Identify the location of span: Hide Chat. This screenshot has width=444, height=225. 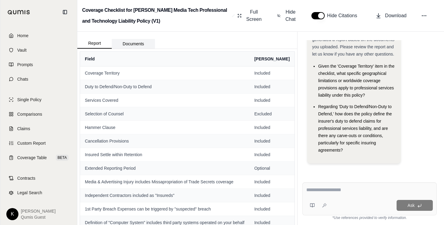
(290, 16).